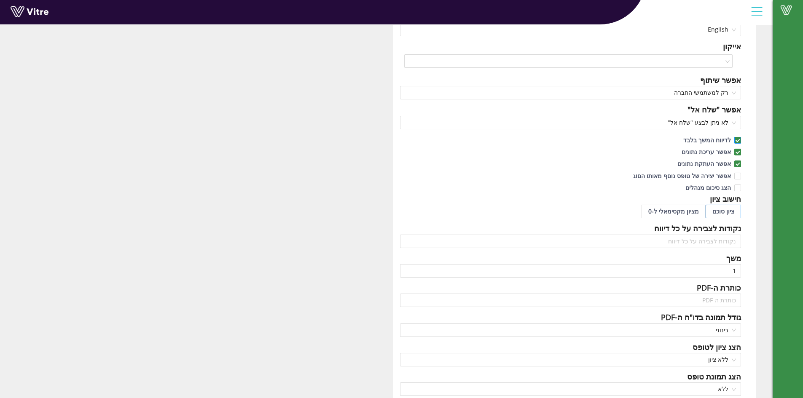 This screenshot has height=398, width=803. What do you see at coordinates (673, 211) in the screenshot?
I see `span: מציון מקסימאלי ל-0` at bounding box center [673, 211].